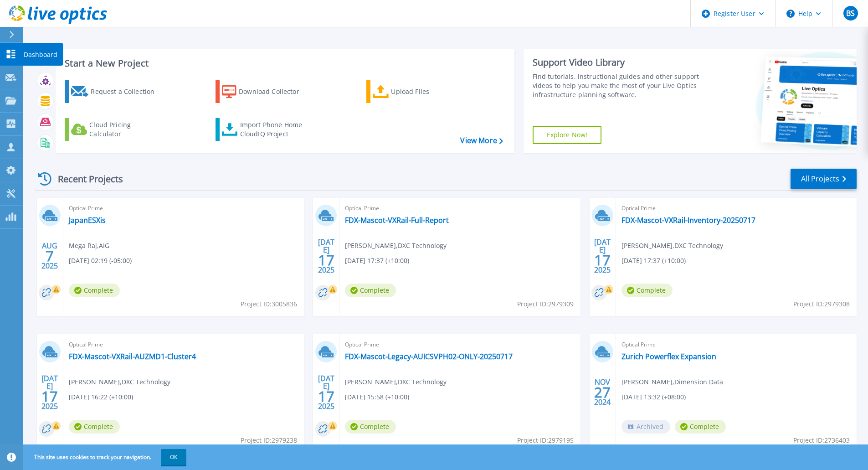 The image size is (868, 470). Describe the element at coordinates (116, 92) in the screenshot. I see `a: Request a Collection` at that location.